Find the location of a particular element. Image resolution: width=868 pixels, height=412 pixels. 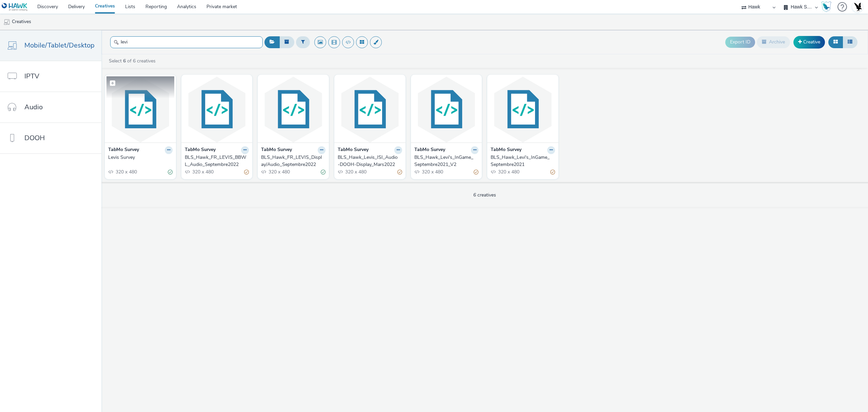

button: Export ID is located at coordinates (740, 42).